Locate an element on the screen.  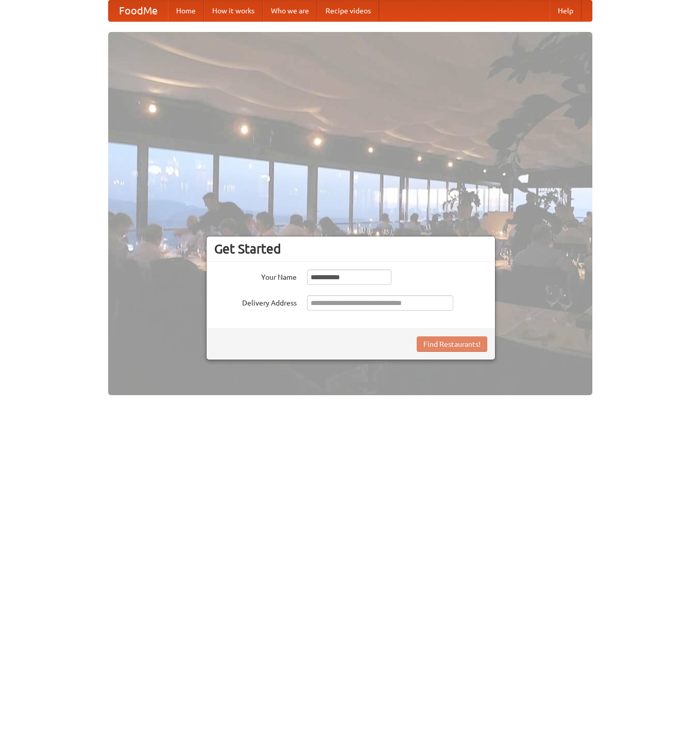
a: Home is located at coordinates (186, 11).